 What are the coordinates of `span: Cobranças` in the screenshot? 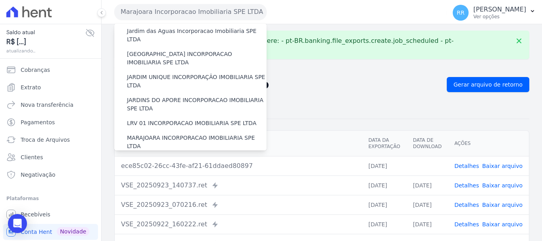 It's located at (35, 70).